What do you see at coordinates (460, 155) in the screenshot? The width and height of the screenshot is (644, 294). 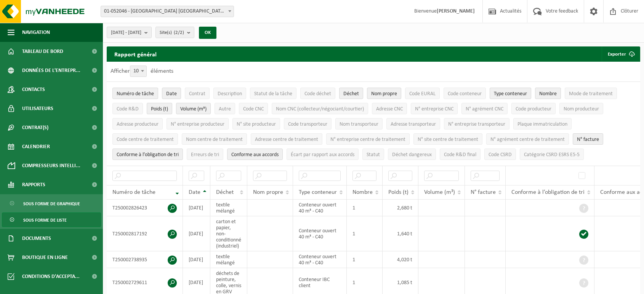 I see `span: Code R&D final` at bounding box center [460, 155].